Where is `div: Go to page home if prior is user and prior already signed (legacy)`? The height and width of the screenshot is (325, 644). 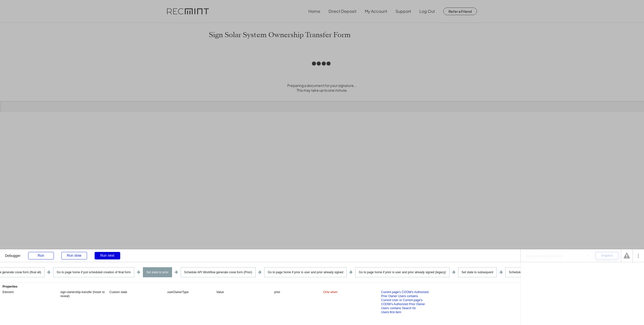
div: Go to page home if prior is user and prior already signed (legacy) is located at coordinates (402, 272).